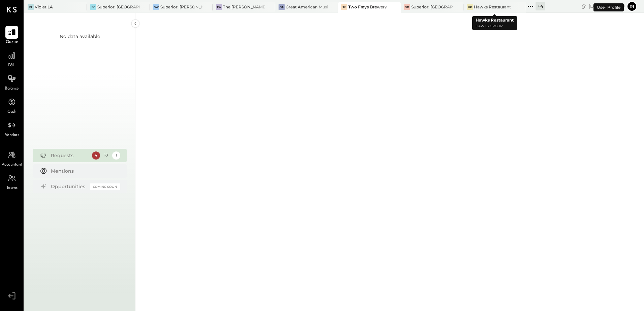  What do you see at coordinates (12, 82) in the screenshot?
I see `a: Balance` at bounding box center [12, 82].